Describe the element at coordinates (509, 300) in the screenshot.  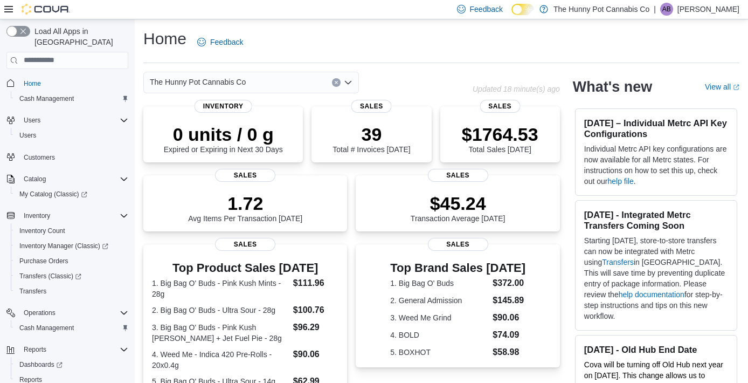
I see `dd: $145.89` at that location.